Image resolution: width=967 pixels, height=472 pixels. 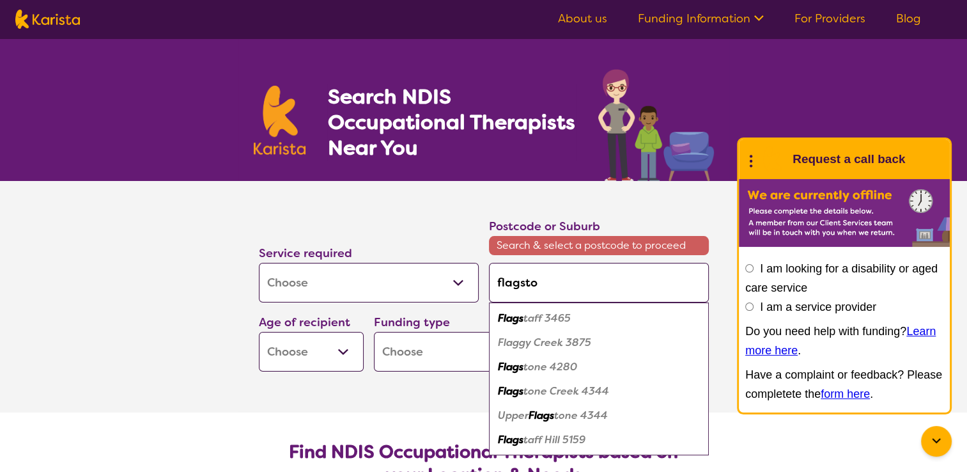 What do you see at coordinates (547, 318) in the screenshot?
I see `em: taff 3465` at bounding box center [547, 318].